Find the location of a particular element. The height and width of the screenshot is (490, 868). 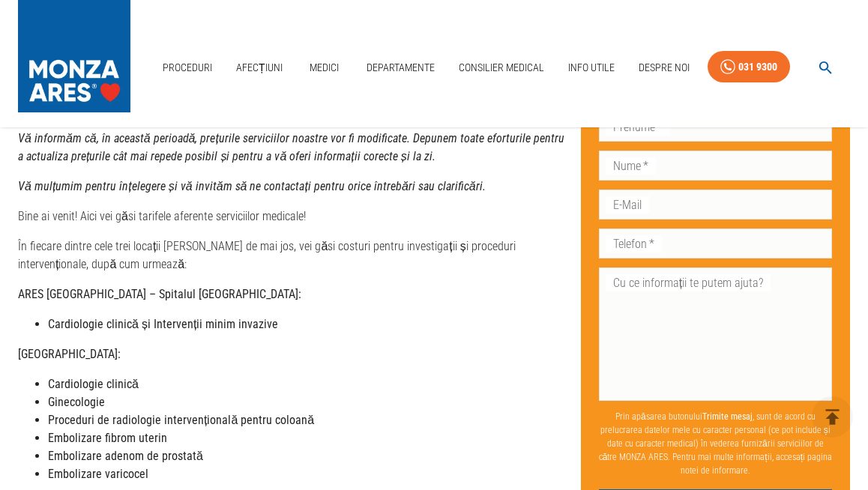

strong: Cardiologie clinică is located at coordinates (93, 384).